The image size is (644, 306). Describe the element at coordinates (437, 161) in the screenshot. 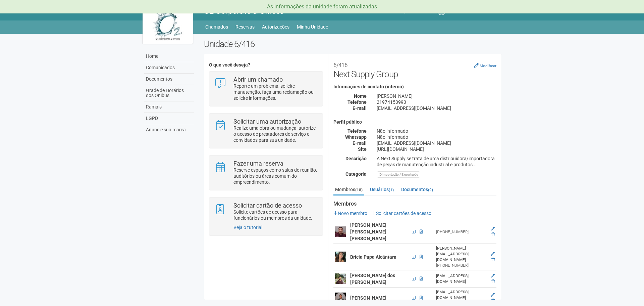

I see `div: A Next Supply se trata de uma distribuidora/importadora de peças de manutenção industrial e produ...` at that location.